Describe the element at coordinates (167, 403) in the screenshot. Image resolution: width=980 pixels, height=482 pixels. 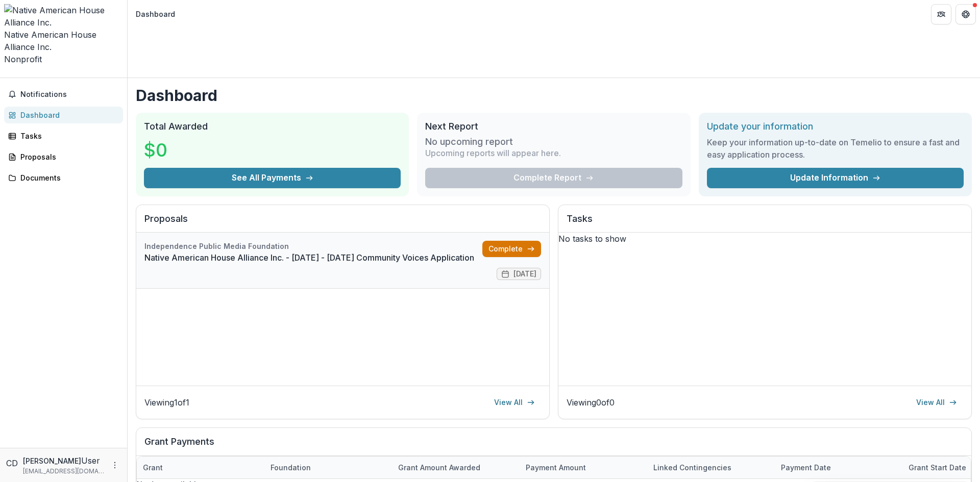
I see `p: Viewing 1 of 1` at that location.